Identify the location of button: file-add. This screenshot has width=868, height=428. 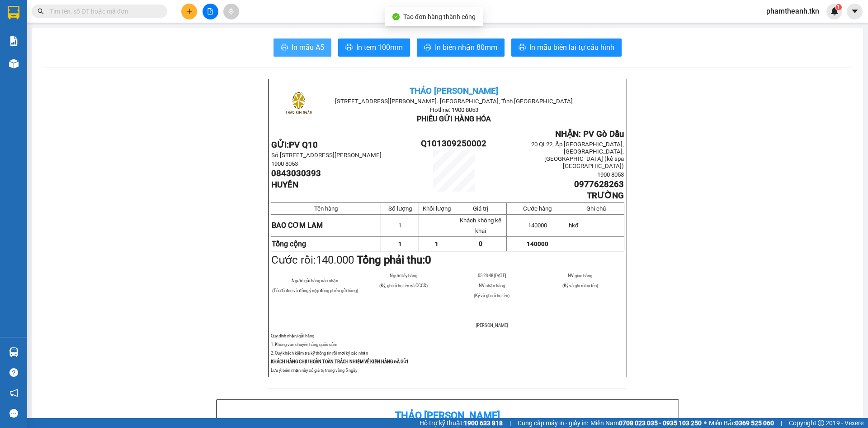
(210, 11).